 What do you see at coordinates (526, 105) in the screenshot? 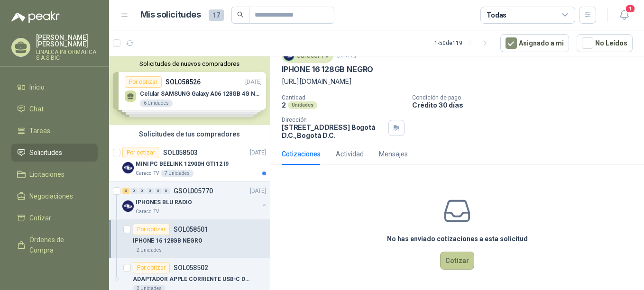
I see `p: Crédito 30 días` at bounding box center [526, 105].